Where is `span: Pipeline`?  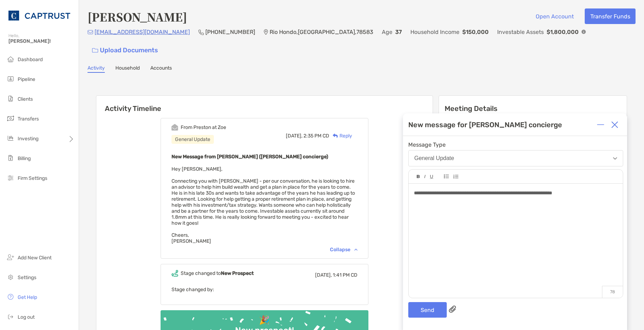
span: Pipeline is located at coordinates (26, 79).